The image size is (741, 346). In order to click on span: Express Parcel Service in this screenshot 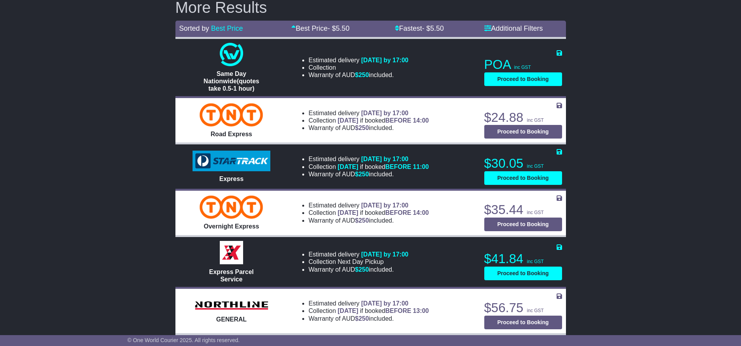, I will do `click(231, 275)`.